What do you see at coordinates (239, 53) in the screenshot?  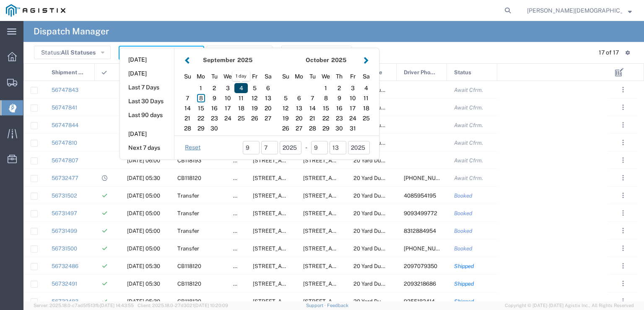 I see `button: Saved Searches` at bounding box center [239, 53].